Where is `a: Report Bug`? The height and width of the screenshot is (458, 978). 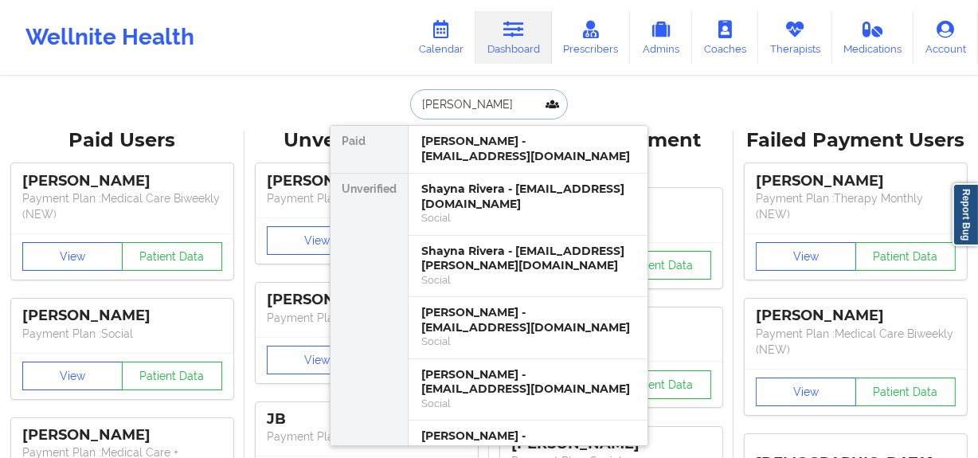
a: Report Bug is located at coordinates (966, 214).